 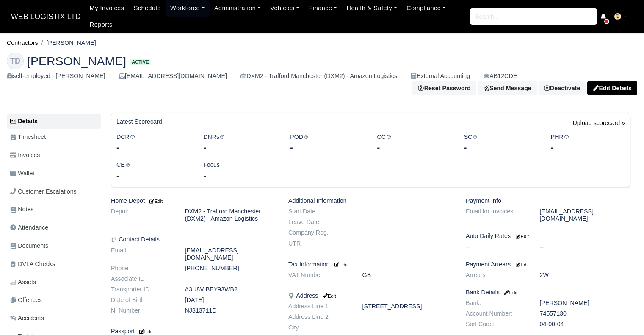 What do you see at coordinates (33, 264) in the screenshot?
I see `span: DVLA Checks` at bounding box center [33, 264].